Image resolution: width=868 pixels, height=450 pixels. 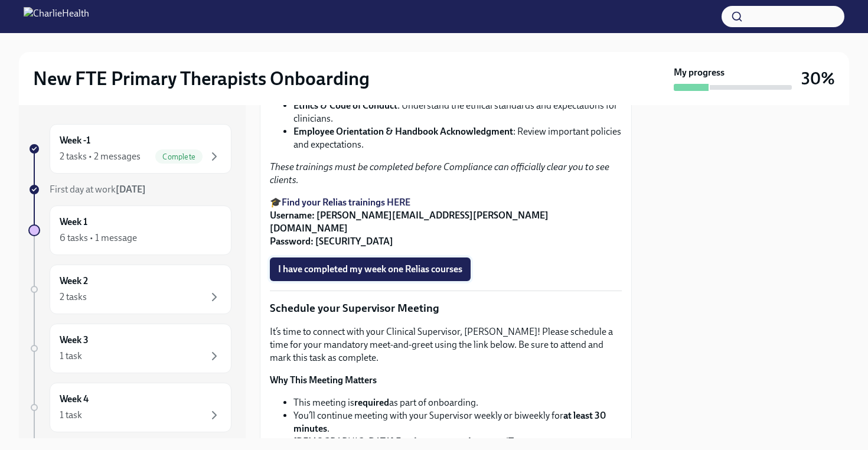 What do you see at coordinates (445, 309) in the screenshot?
I see `p: Schedule your Supervisor Meeting` at bounding box center [445, 309].